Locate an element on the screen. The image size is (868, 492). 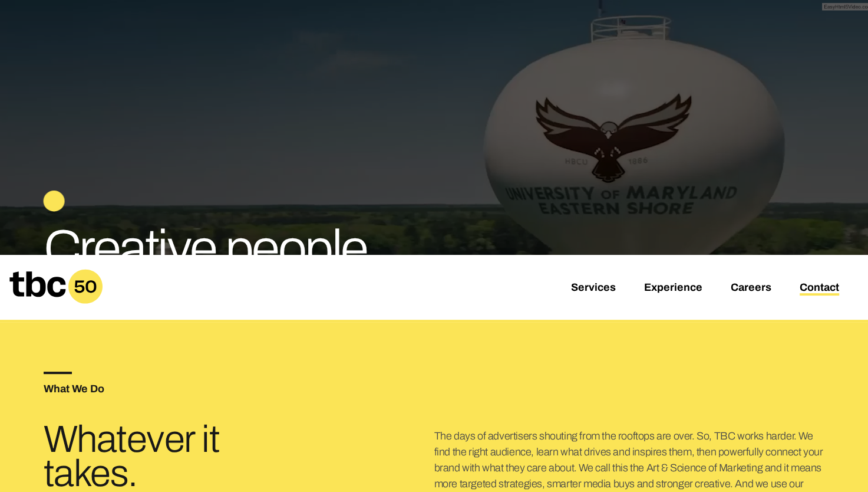
h5: What We Do is located at coordinates (238, 389).